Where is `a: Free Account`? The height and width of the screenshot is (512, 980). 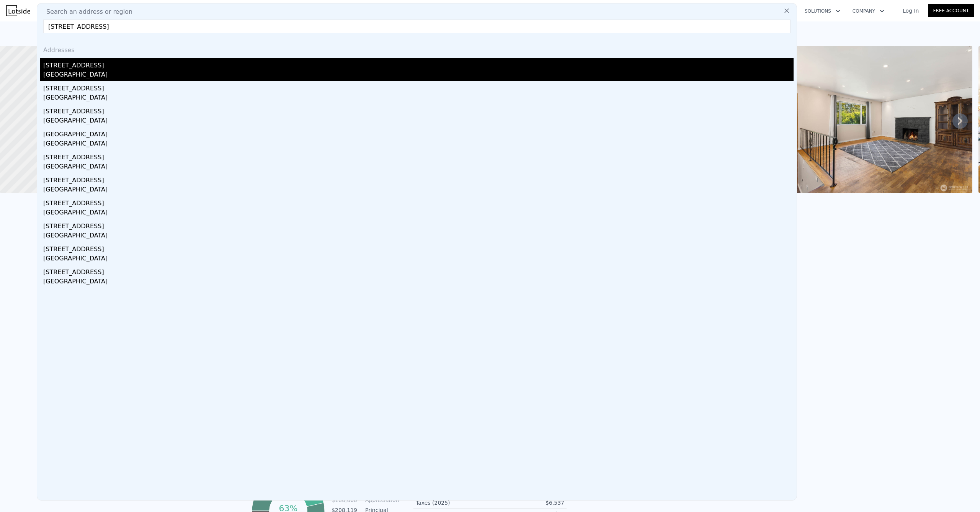
a: Free Account is located at coordinates (951, 11).